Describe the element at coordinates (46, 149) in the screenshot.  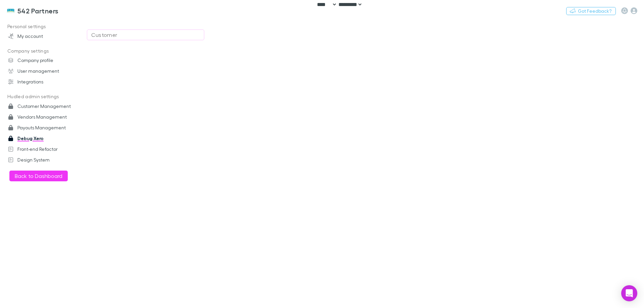
I see `a: Front-end Refactor` at that location.